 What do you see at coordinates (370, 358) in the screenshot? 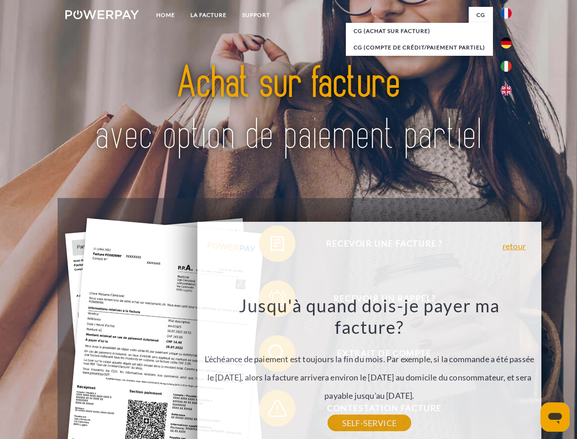
I see `div: L'échéance de paiement est toujours la fin du mois. Par exemple, si la commande a été passée le [...` at bounding box center [370, 358].